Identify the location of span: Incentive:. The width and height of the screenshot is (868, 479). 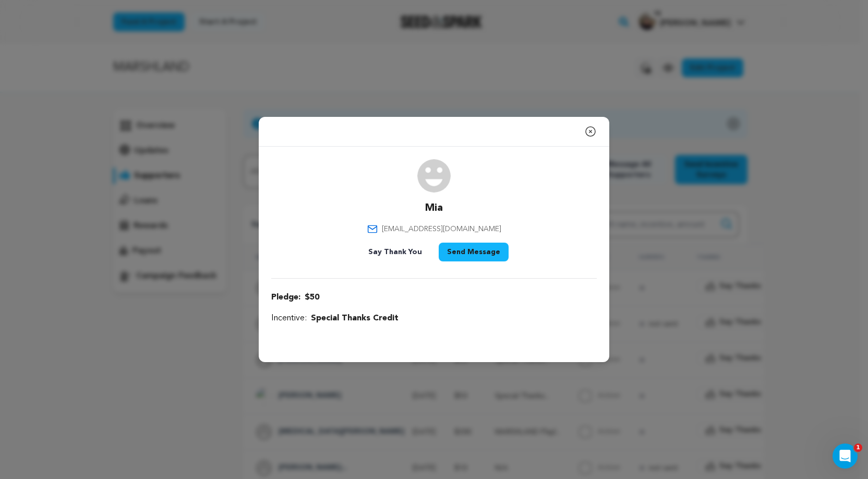
(289, 319).